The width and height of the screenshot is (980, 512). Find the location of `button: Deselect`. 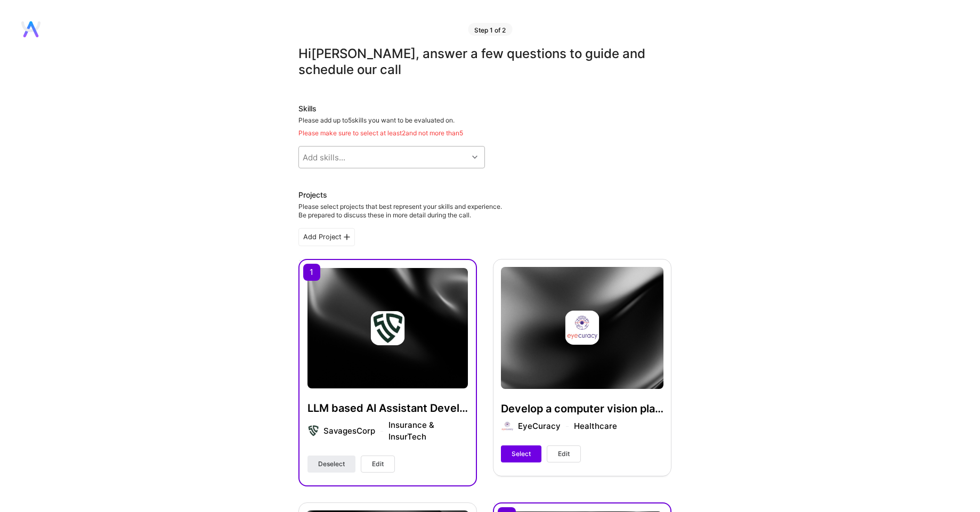

button: Deselect is located at coordinates (331, 464).